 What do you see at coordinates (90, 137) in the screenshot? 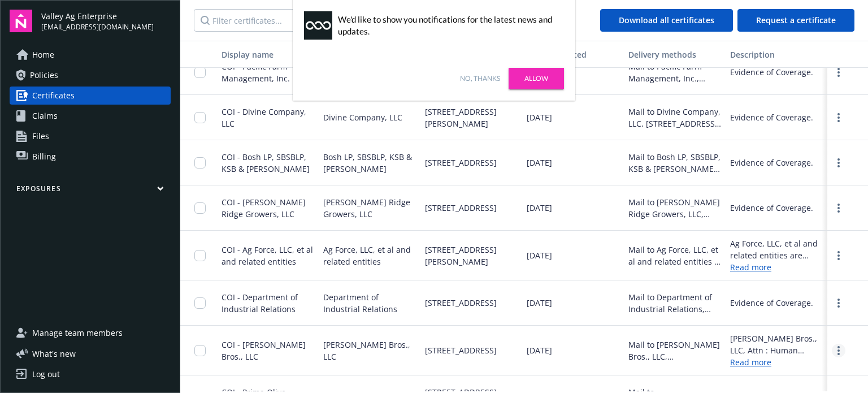
I see `a: Files` at bounding box center [90, 137].